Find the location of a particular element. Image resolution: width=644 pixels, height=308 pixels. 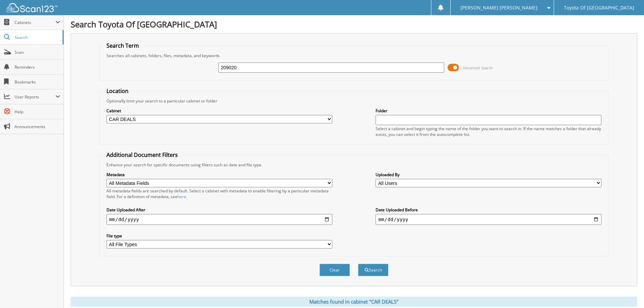

span: User Reports is located at coordinates (35, 97).